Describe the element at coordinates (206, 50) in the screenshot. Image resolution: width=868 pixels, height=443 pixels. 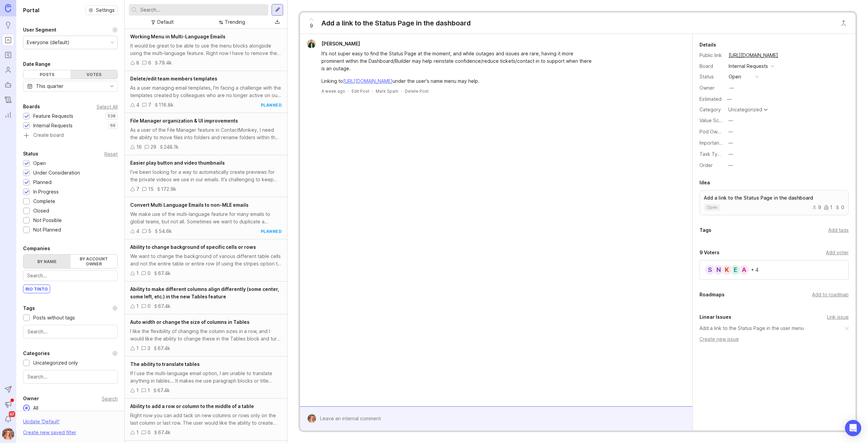
I see `div: It would be great to be able to use the menu blocks alongside using the multi-language feature. R...` at that location.